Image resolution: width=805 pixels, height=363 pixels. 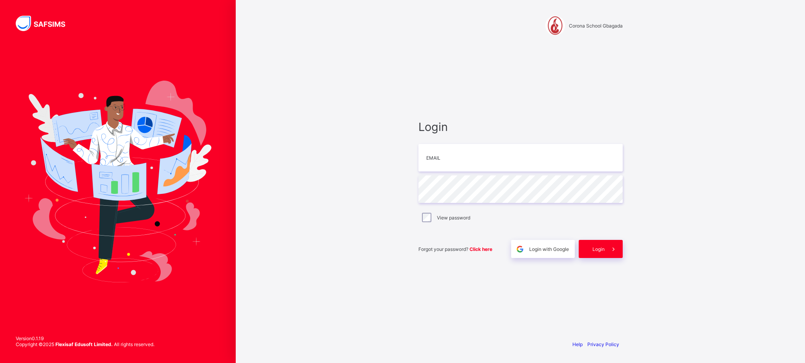 What do you see at coordinates (481, 249) in the screenshot?
I see `span: Click here` at bounding box center [481, 249].